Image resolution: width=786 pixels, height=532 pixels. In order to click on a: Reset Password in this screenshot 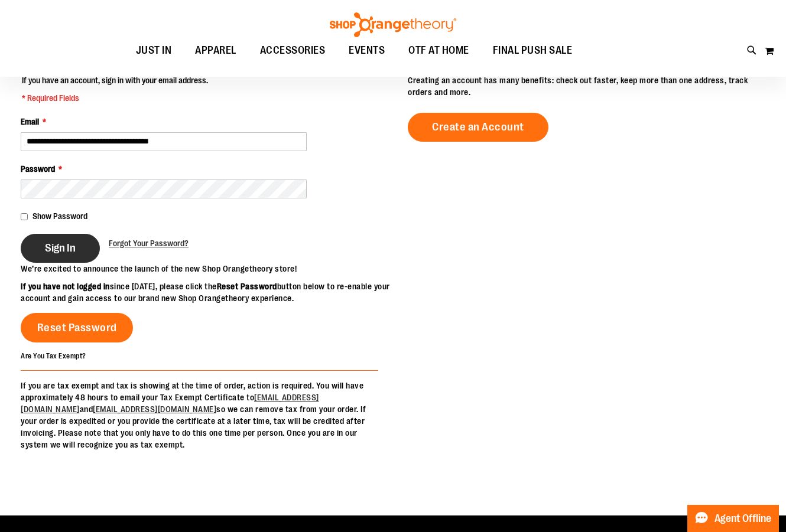, I will do `click(77, 328)`.